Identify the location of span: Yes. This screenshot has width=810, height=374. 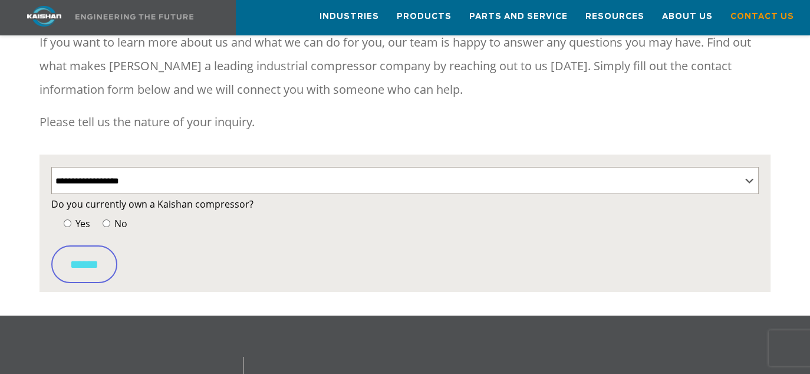
(81, 223).